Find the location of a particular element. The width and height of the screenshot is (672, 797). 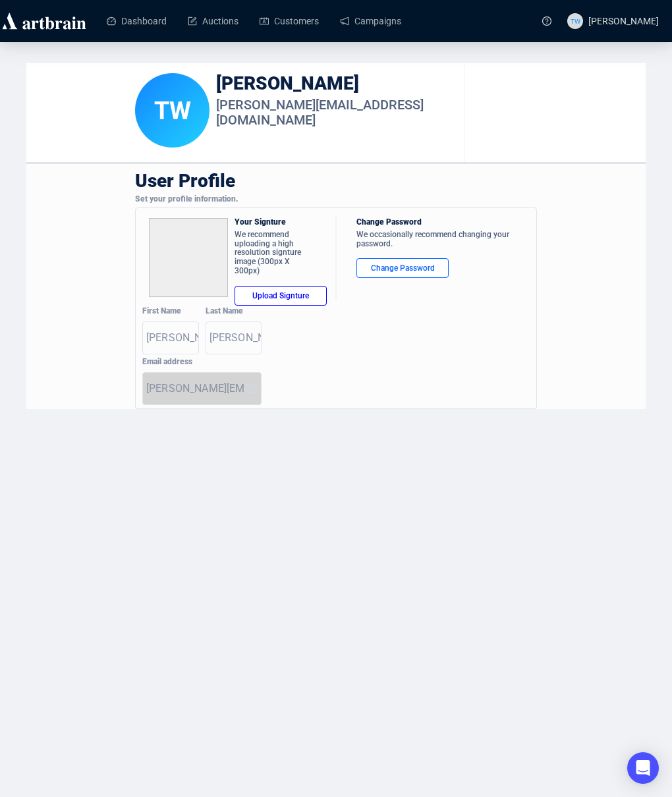

div: Tim Woody is located at coordinates (172, 110).